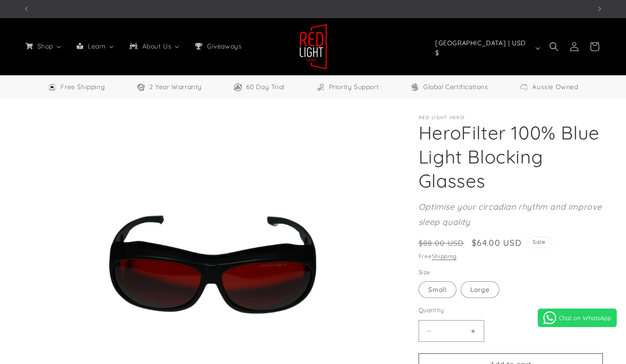 Image resolution: width=626 pixels, height=364 pixels. Describe the element at coordinates (96, 46) in the screenshot. I see `span: Learn` at that location.